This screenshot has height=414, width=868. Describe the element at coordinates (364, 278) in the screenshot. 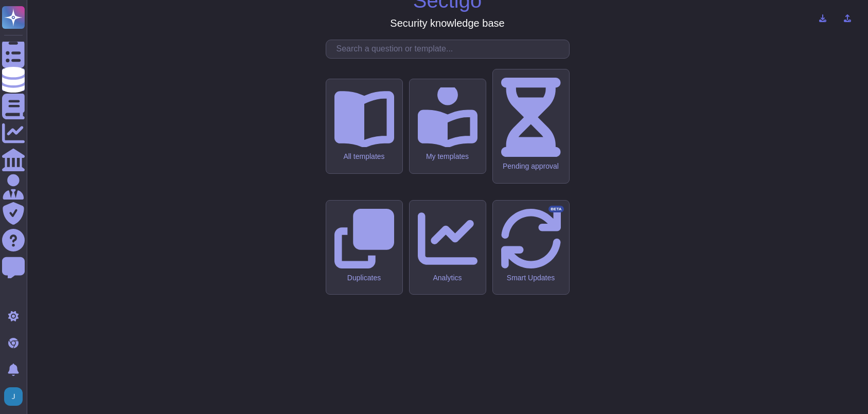

I see `div: Duplicates` at that location.